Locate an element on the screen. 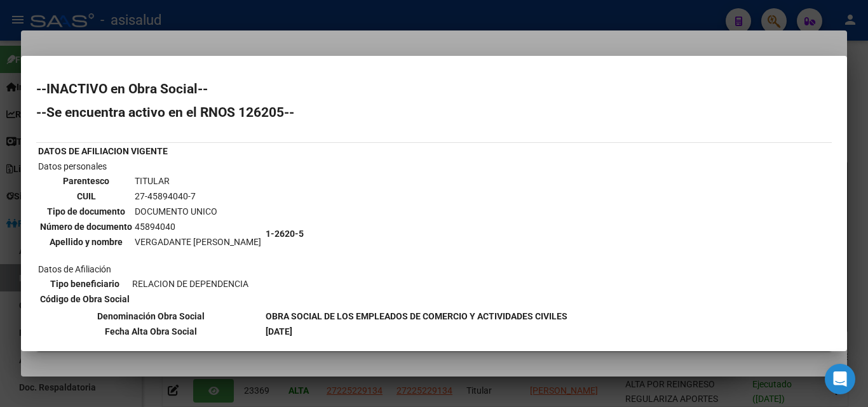  th: Denominación Obra Social is located at coordinates (150, 316).